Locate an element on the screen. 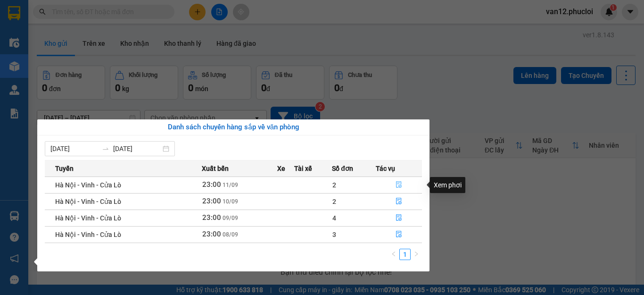  span: Tác vụ is located at coordinates (385, 168).